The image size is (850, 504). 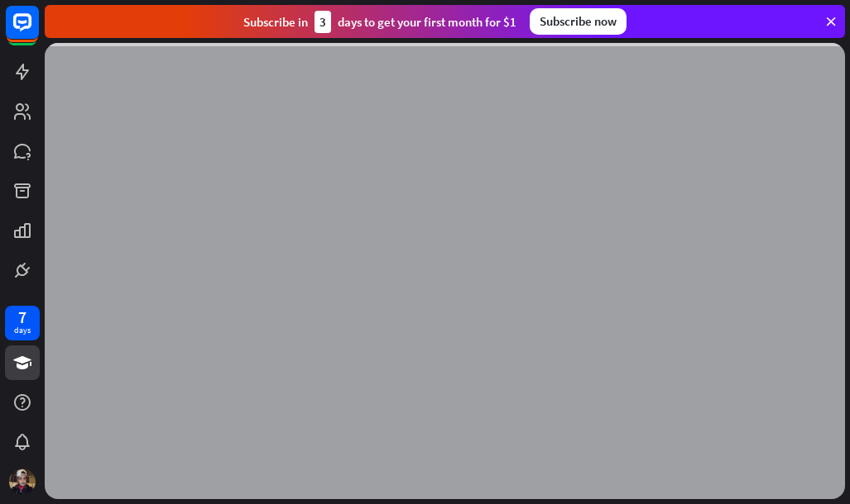 I want to click on div: 3, so click(x=323, y=22).